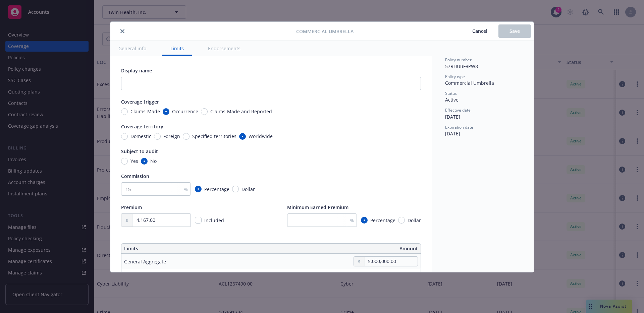 This screenshot has height=313, width=644. Describe the element at coordinates (132, 48) in the screenshot. I see `button: General info` at that location.